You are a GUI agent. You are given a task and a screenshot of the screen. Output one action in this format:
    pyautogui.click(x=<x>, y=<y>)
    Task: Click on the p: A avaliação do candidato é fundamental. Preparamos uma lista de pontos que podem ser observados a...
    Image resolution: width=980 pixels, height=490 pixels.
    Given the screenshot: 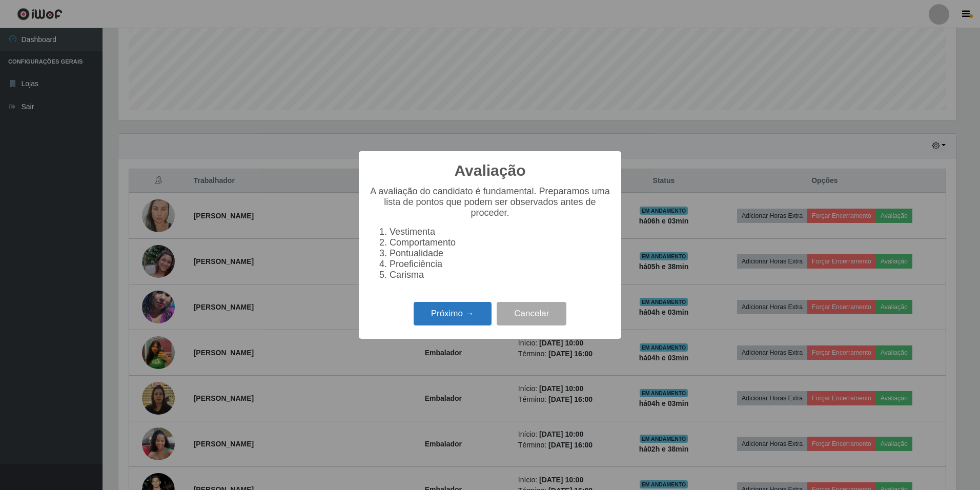 What is the action you would take?
    pyautogui.click(x=490, y=202)
    